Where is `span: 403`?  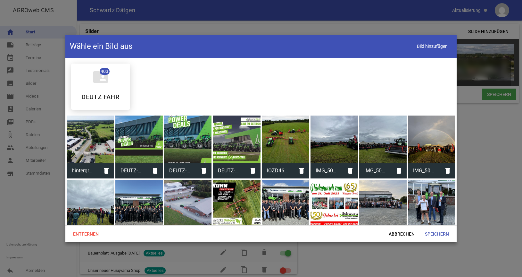
span: 403 is located at coordinates (105, 71).